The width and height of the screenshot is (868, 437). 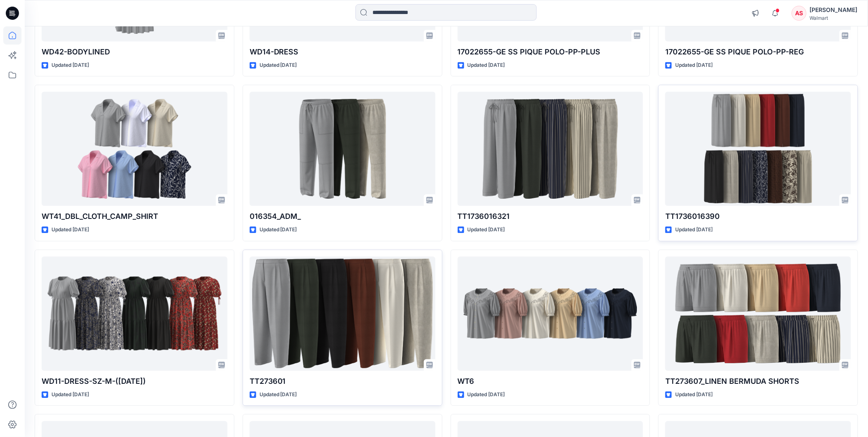 I want to click on a: WD11-DRESS-SZ-M-(24-07-25), so click(x=134, y=314).